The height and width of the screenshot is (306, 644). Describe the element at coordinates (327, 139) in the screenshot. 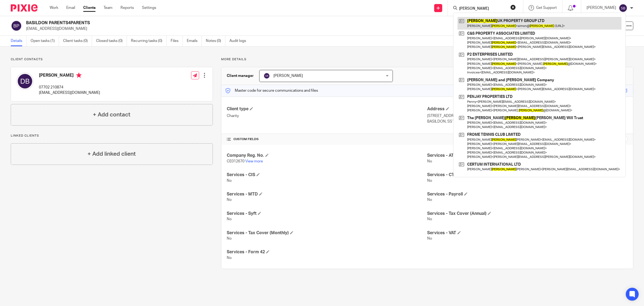

I see `h4: CUSTOM FIELDS` at that location.